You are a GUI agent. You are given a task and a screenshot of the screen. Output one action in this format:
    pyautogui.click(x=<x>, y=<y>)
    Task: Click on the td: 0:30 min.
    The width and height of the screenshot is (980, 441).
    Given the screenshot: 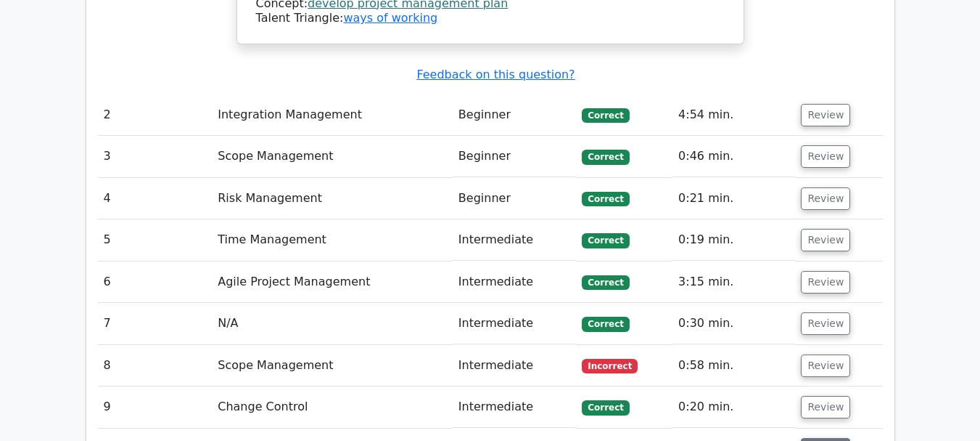 What is the action you would take?
    pyautogui.click(x=734, y=323)
    